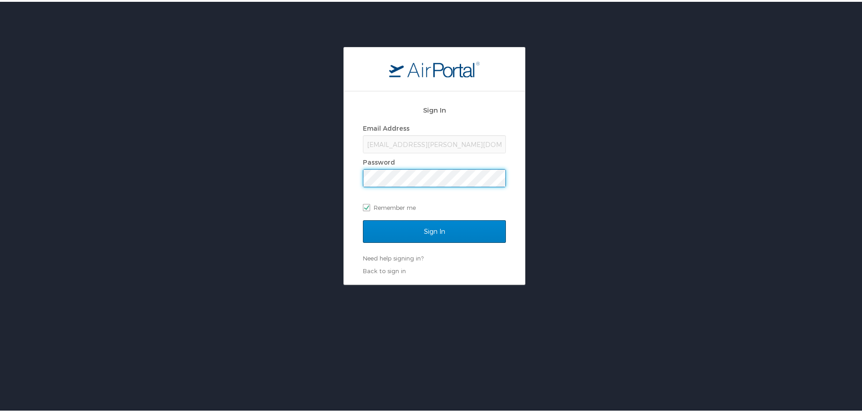  Describe the element at coordinates (384, 269) in the screenshot. I see `a: Back to sign in` at that location.